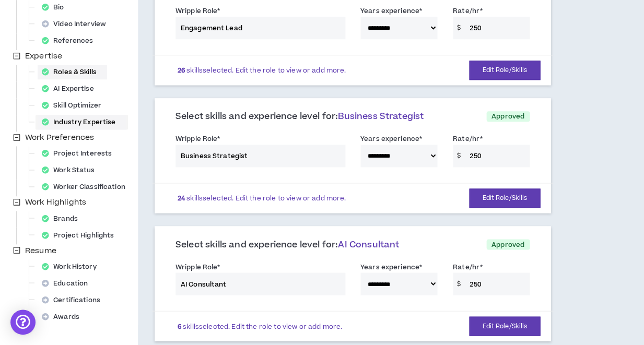 The height and width of the screenshot is (345, 644). Describe the element at coordinates (64, 316) in the screenshot. I see `div: Awards` at that location.